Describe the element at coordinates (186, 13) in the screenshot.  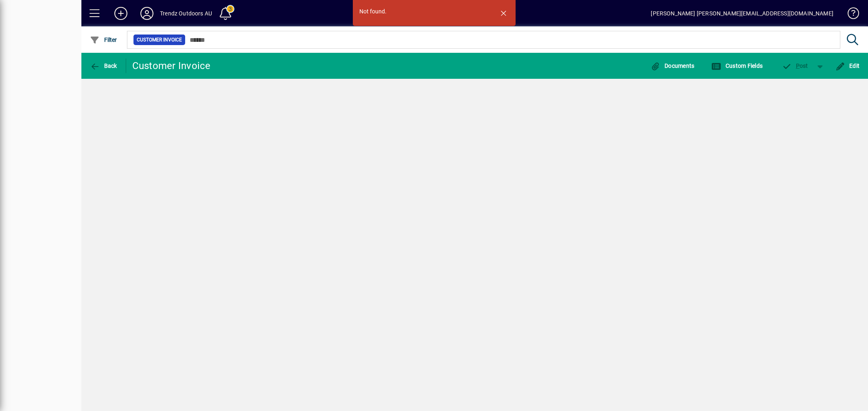
I see `div: Trendz Outdoors AU` at that location.